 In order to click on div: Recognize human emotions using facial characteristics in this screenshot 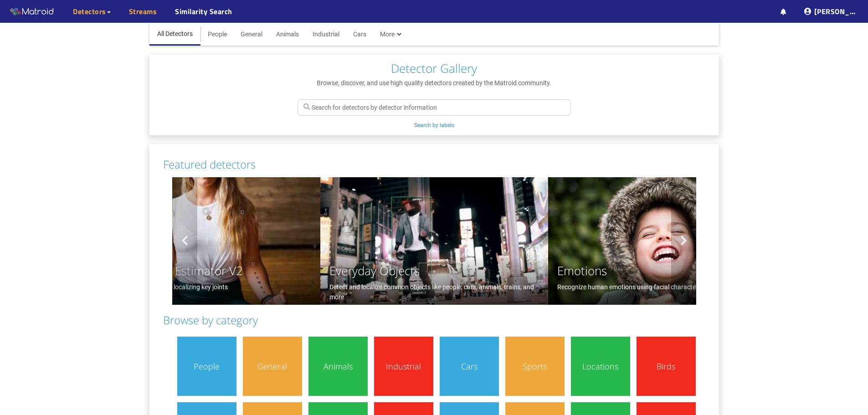, I will do `click(662, 291)`.